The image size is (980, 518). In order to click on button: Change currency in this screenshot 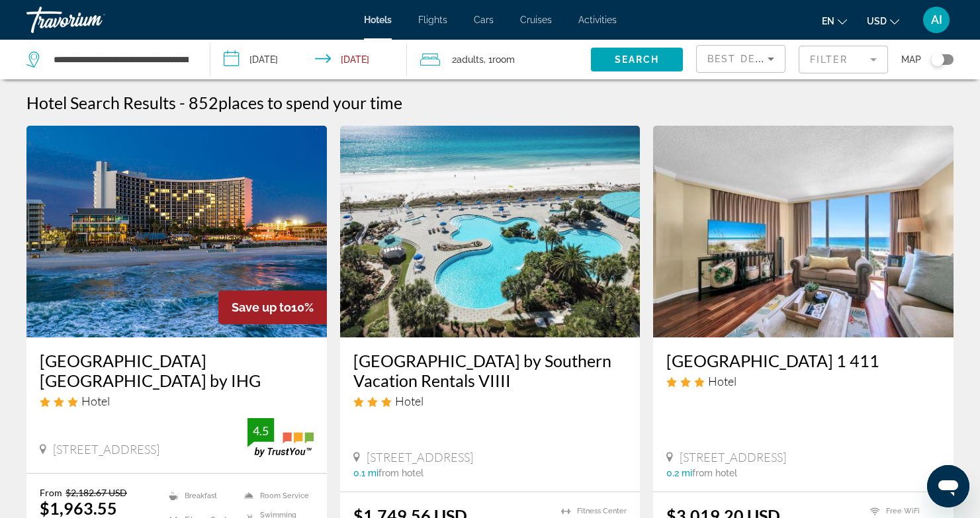, I will do `click(883, 21)`.